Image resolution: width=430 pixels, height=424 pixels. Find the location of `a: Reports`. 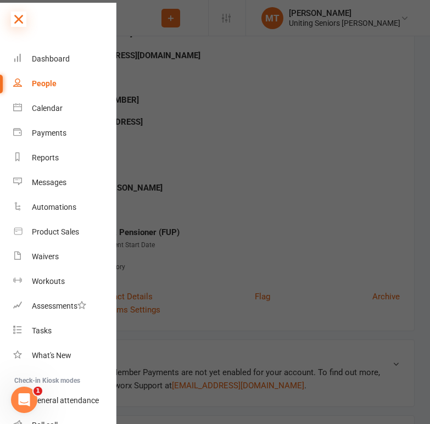

a: Reports is located at coordinates (65, 158).